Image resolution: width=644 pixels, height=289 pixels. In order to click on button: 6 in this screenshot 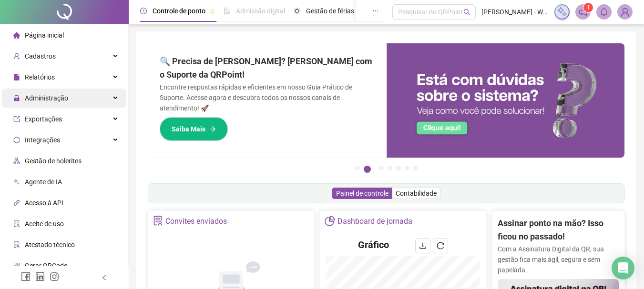, I will do `click(407, 168)`.